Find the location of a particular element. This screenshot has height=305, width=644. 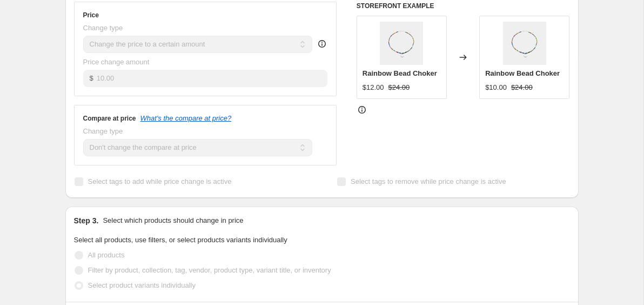

h3: Price is located at coordinates (90, 15).